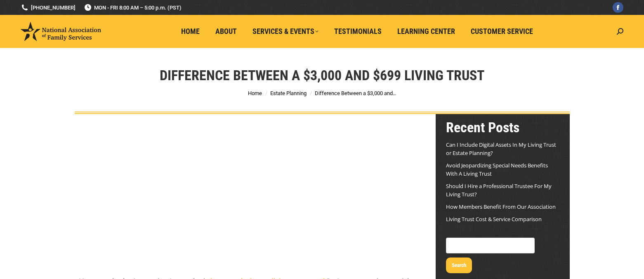 This screenshot has width=644, height=279. What do you see at coordinates (357, 31) in the screenshot?
I see `a: Testimonials` at bounding box center [357, 31].